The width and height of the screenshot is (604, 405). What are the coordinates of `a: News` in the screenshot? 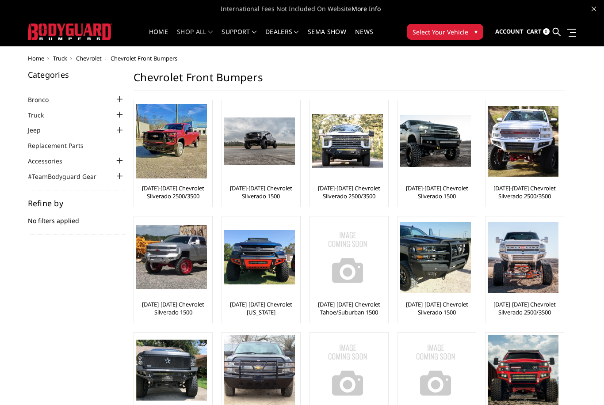 It's located at (364, 37).